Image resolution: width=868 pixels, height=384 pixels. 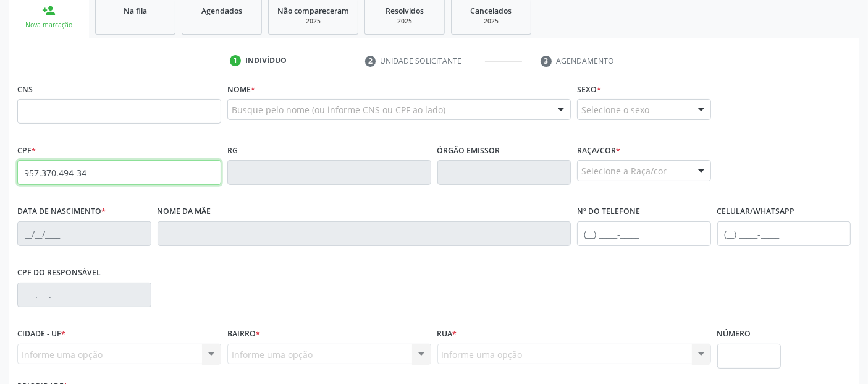 I want to click on span: Selecione o sexo, so click(x=615, y=110).